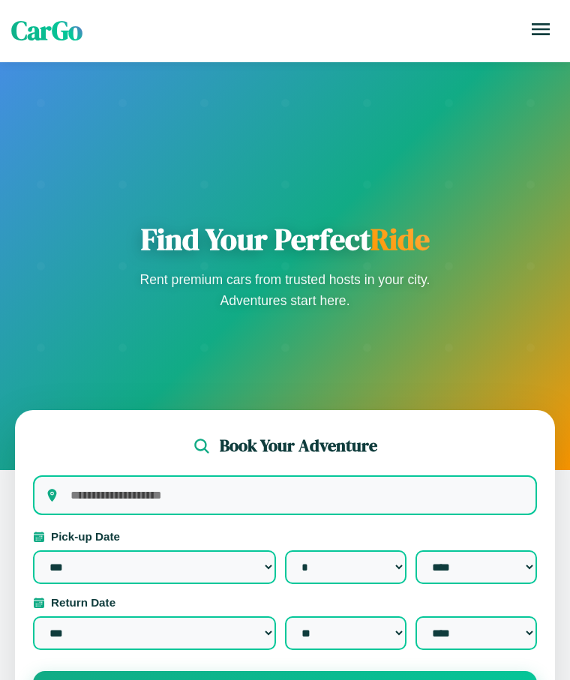  What do you see at coordinates (399, 239) in the screenshot?
I see `span: Ride` at bounding box center [399, 239].